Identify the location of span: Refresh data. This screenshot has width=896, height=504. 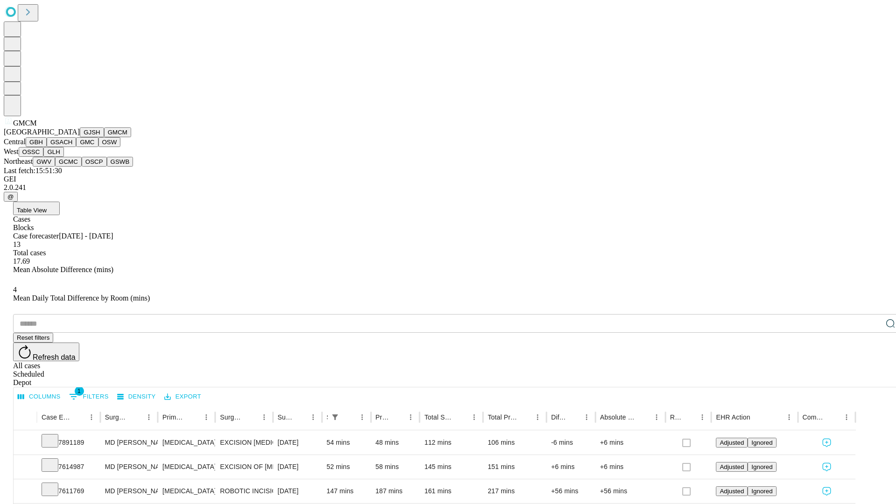
(54, 357).